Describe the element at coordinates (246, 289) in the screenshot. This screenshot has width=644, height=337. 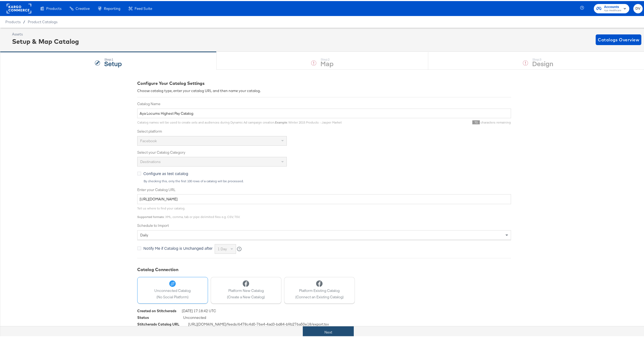
I see `span: Platform New Catalog` at that location.